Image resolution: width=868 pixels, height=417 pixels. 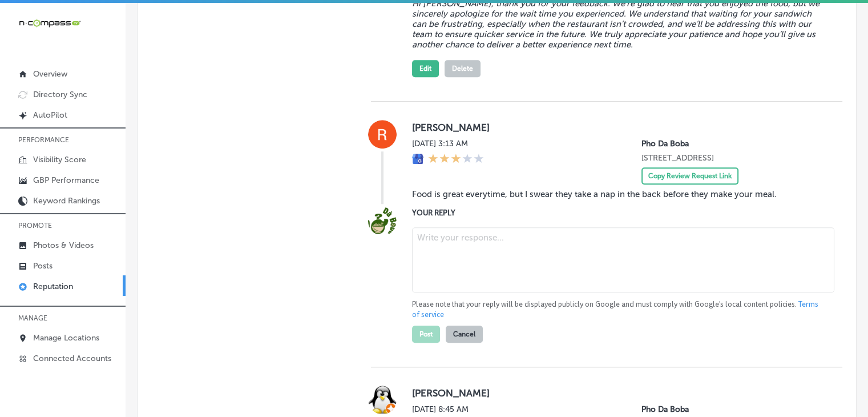 I want to click on blockquote: Food is great everytime, but I swear they take a nap in the back before they make your meal., so click(x=618, y=194).